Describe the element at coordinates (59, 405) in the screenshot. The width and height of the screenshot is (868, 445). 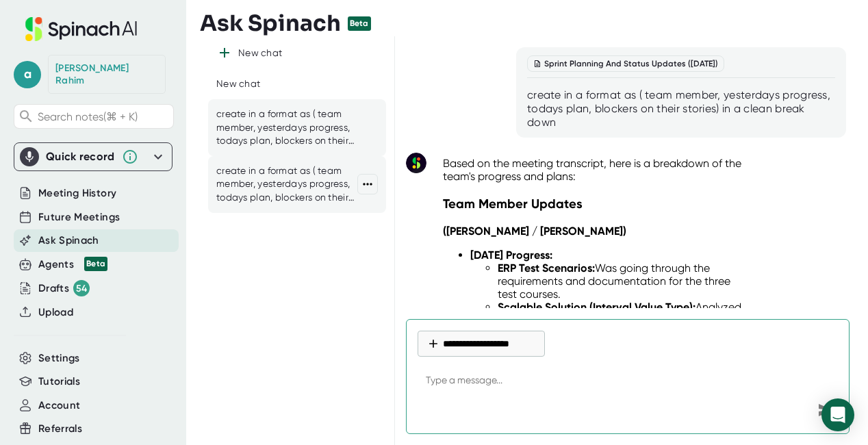
I see `button: Account` at that location.